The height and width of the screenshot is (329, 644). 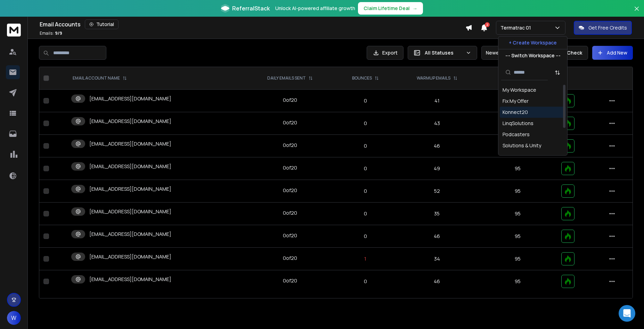 I want to click on button: W, so click(x=14, y=318).